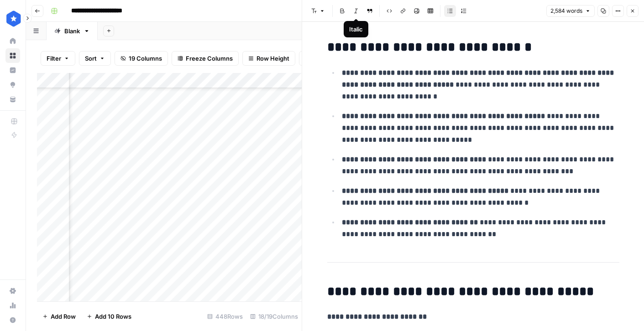 The image size is (644, 331). What do you see at coordinates (13, 306) in the screenshot?
I see `a: Usage` at bounding box center [13, 306].